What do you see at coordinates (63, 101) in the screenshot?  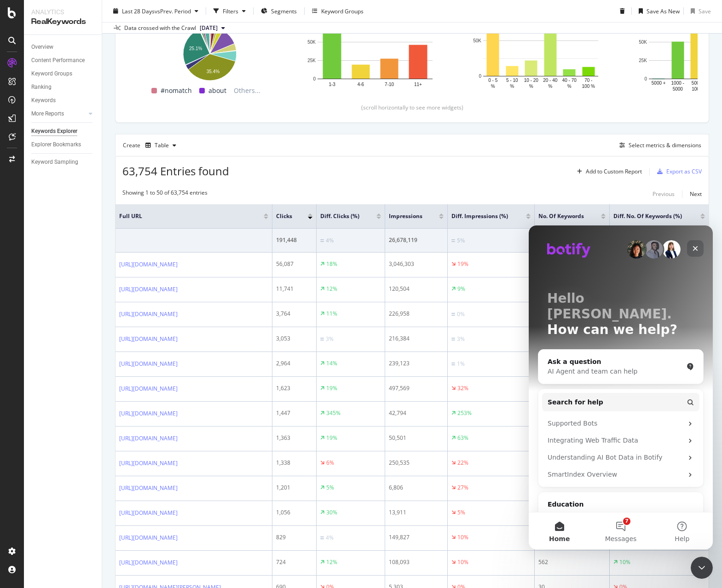 I see `a: Keywords` at bounding box center [63, 101].